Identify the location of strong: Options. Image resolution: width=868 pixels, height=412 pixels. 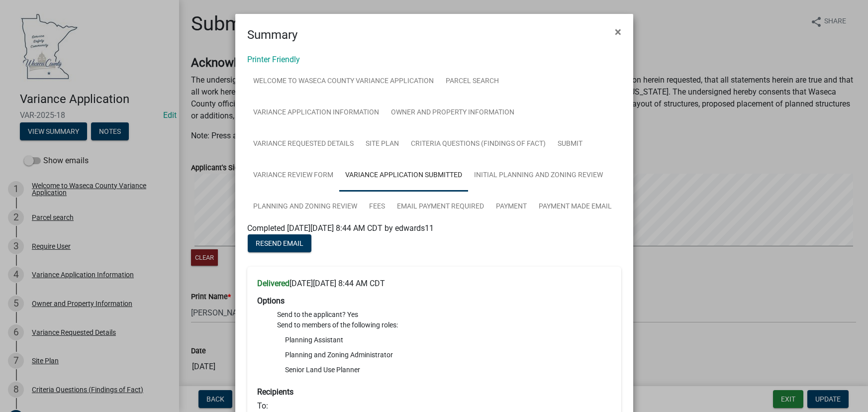
(270, 301).